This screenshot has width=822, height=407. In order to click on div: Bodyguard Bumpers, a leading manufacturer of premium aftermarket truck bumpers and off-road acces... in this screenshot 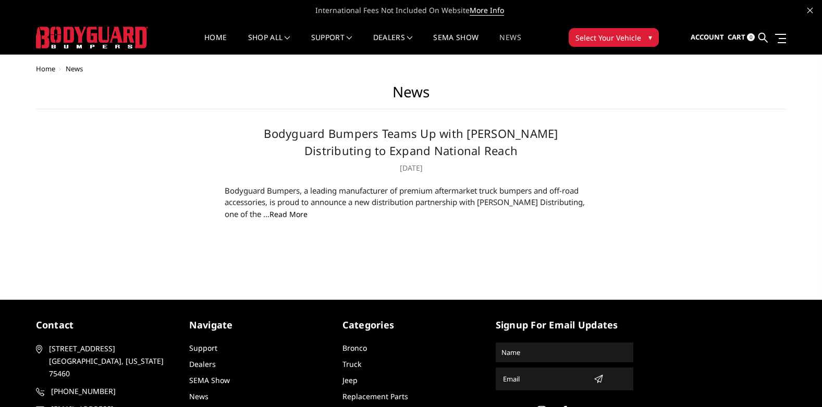, I will do `click(411, 203)`.